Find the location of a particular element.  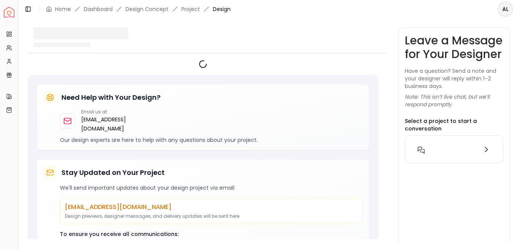

p: Email us at is located at coordinates (104, 112).